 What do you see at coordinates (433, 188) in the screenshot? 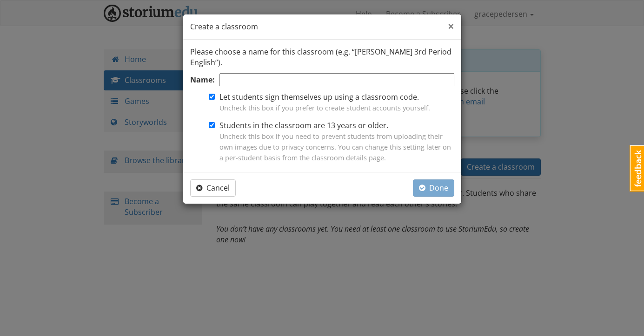
I see `button: Done` at bounding box center [433, 188].